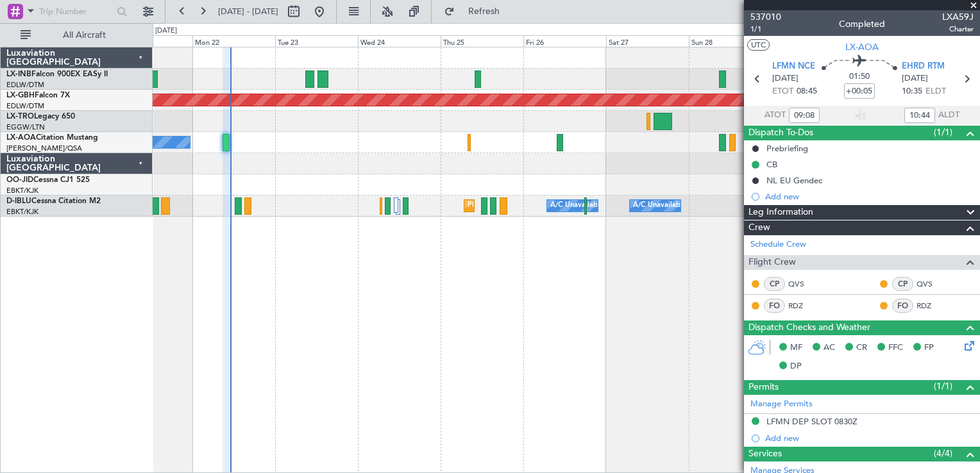 Image resolution: width=980 pixels, height=473 pixels. I want to click on span: ALDT, so click(948, 116).